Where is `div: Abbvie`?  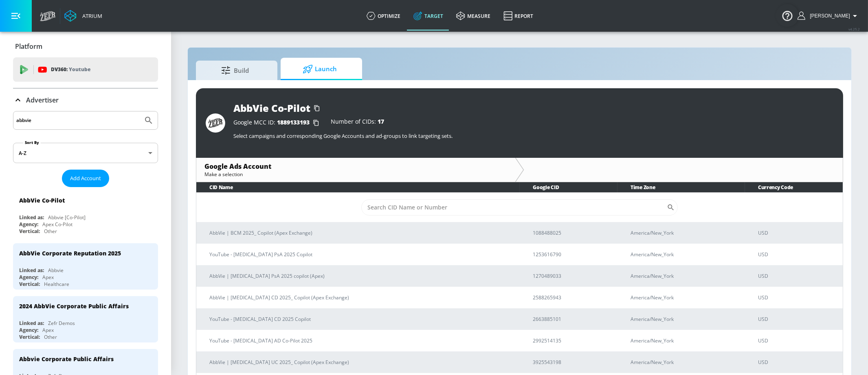 div: Abbvie is located at coordinates (56, 270).